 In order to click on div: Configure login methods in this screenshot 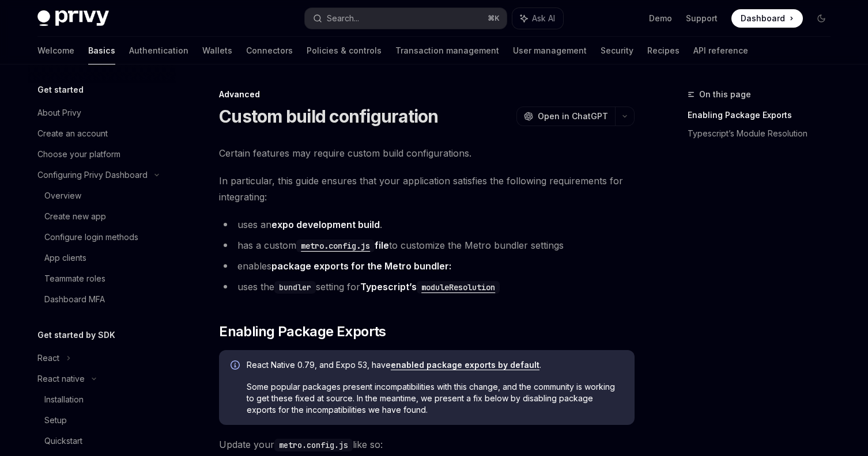, I will do `click(91, 237)`.